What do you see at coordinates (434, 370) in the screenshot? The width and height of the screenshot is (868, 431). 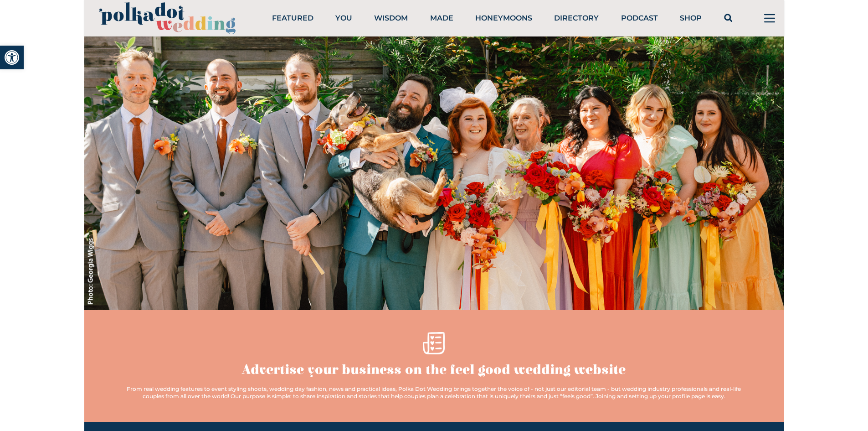 I see `h1: Advertise your business on the feel good wedding website` at bounding box center [434, 370].